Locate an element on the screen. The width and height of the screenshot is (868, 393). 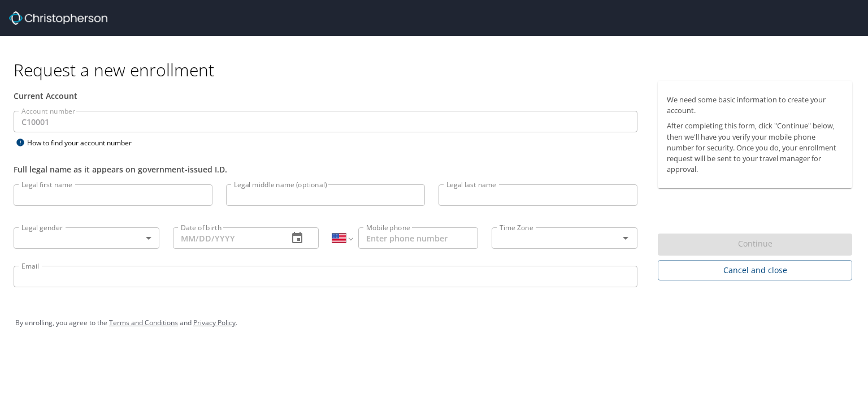
p: After completing this form, click "Continue" below, then we'll have you verify your mobile phone ... is located at coordinates (755, 147).